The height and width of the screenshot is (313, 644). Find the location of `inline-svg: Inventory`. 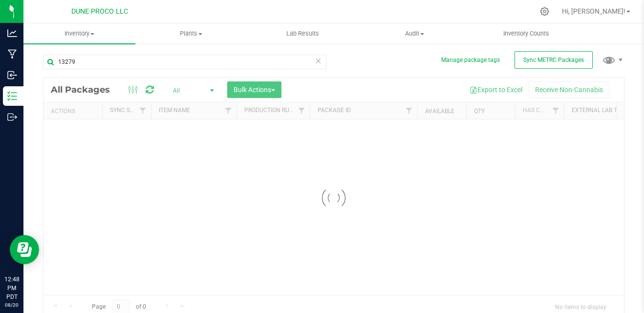

inline-svg: Inventory is located at coordinates (12, 96).